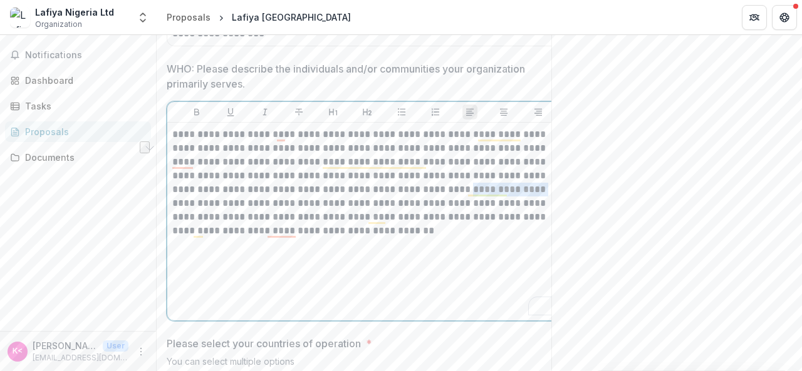 This screenshot has width=802, height=371. Describe the element at coordinates (78, 106) in the screenshot. I see `a: Tasks` at that location.